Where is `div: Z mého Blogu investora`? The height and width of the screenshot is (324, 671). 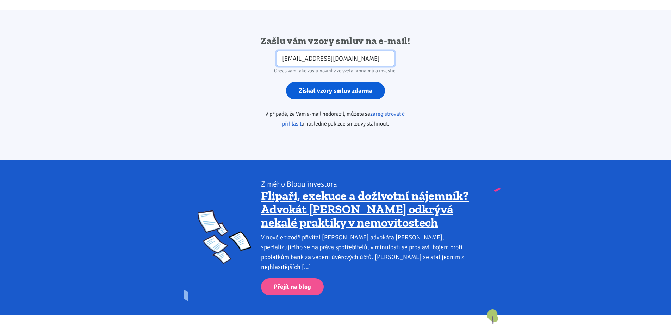
div: Z mého Blogu investora is located at coordinates (367, 184).